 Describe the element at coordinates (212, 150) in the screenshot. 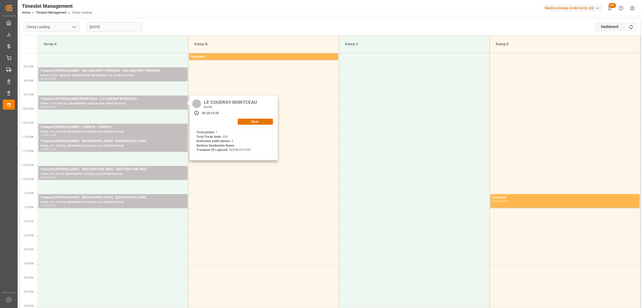

I see `b: Transport ID Logward` at that location.